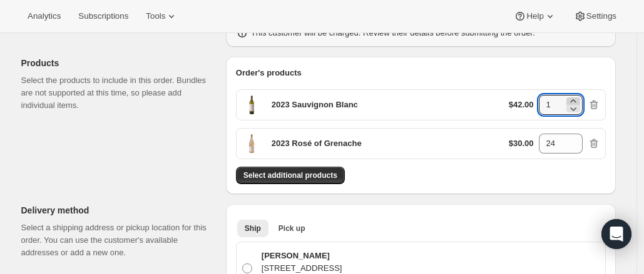 Image resolution: width=644 pixels, height=274 pixels. Describe the element at coordinates (44, 16) in the screenshot. I see `button: Analytics` at that location.